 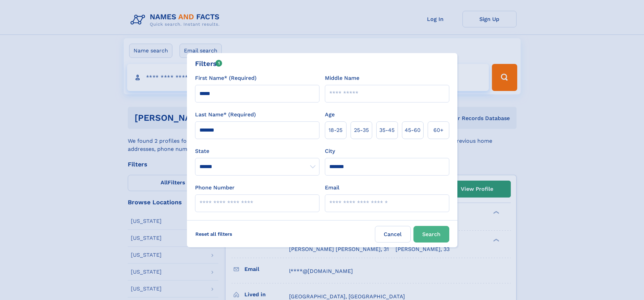 I want to click on label: Middle Name, so click(x=342, y=78).